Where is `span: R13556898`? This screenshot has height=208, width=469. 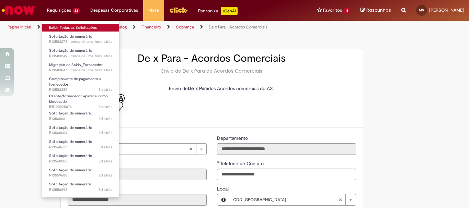 span: R13556898 is located at coordinates (81, 190).